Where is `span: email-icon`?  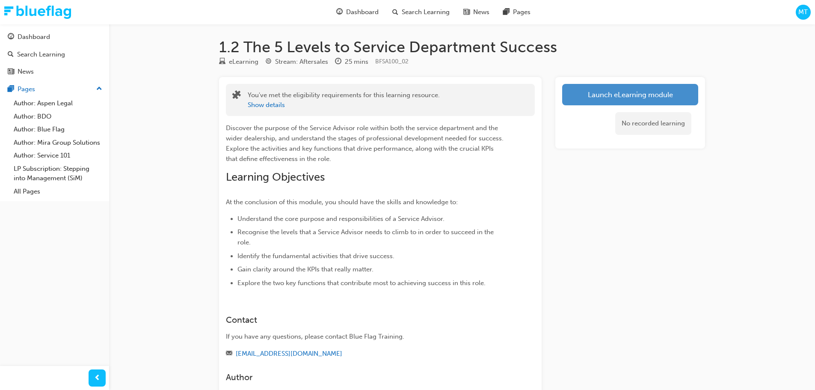 span: email-icon is located at coordinates (229, 354).